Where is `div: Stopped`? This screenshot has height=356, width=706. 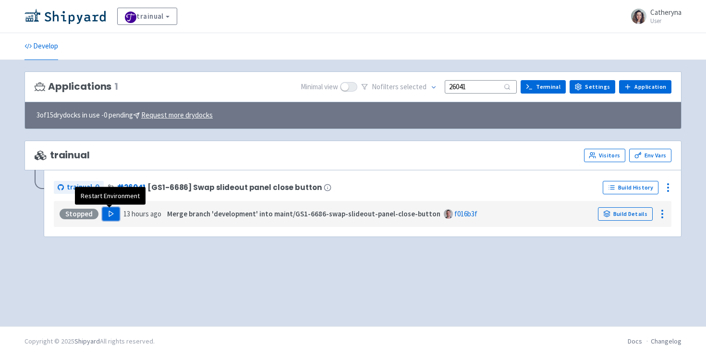
div: Stopped is located at coordinates (79, 214).